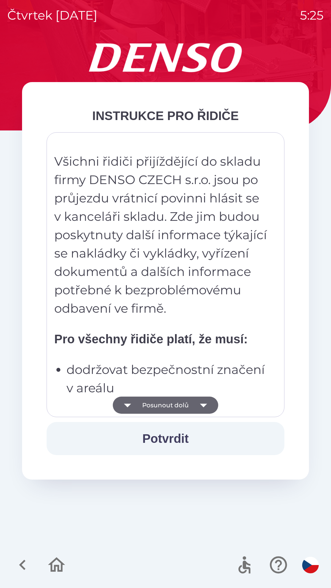  Describe the element at coordinates (165, 116) in the screenshot. I see `div: INSTRUKCE PRO ŘIDIČE` at that location.